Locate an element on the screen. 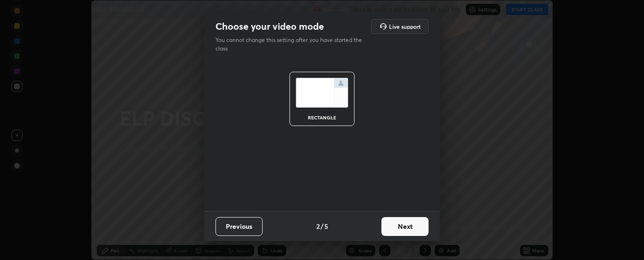 This screenshot has width=644, height=260. button: Previous is located at coordinates (239, 226).